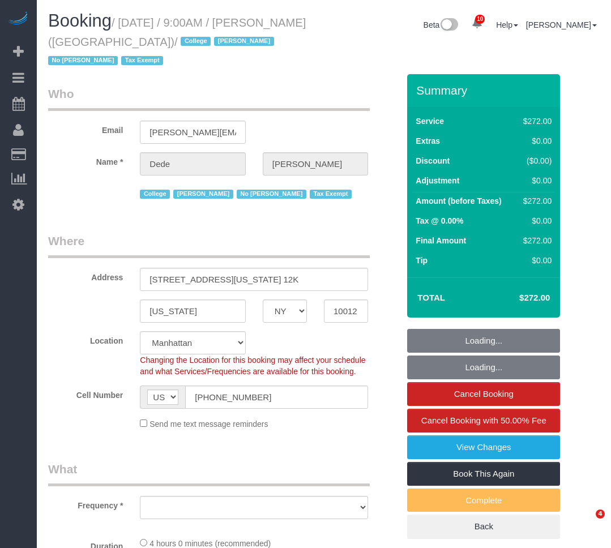 The height and width of the screenshot is (548, 611). I want to click on span: 4 hours 0 minutes (recommended), so click(210, 544).